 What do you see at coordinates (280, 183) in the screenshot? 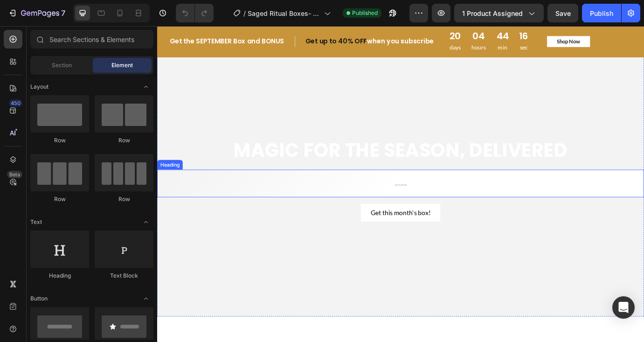
I see `span: A ritual box designed for you: luxe sacred tools + a live ritual.` at bounding box center [280, 183].